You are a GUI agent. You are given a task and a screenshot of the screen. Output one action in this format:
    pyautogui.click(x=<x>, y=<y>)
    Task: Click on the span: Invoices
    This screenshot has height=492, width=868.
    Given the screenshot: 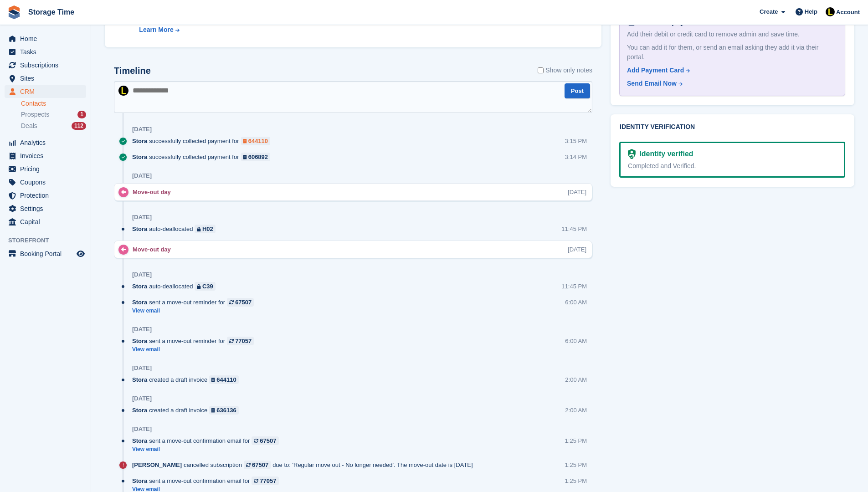 What is the action you would take?
    pyautogui.click(x=48, y=156)
    